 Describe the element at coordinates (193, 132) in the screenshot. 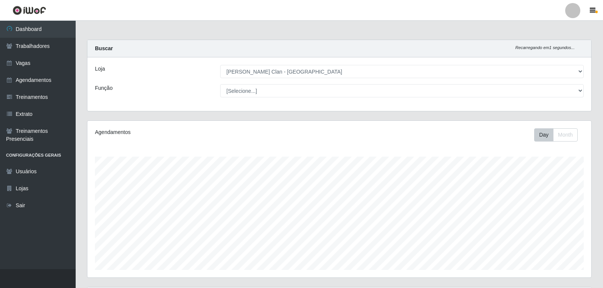

I see `div: Agendamentos` at that location.